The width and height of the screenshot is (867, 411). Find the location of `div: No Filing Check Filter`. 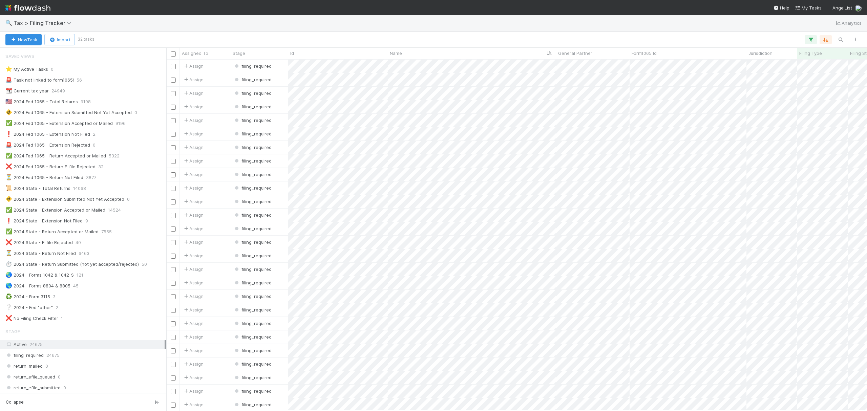

div: No Filing Check Filter is located at coordinates (32, 318).